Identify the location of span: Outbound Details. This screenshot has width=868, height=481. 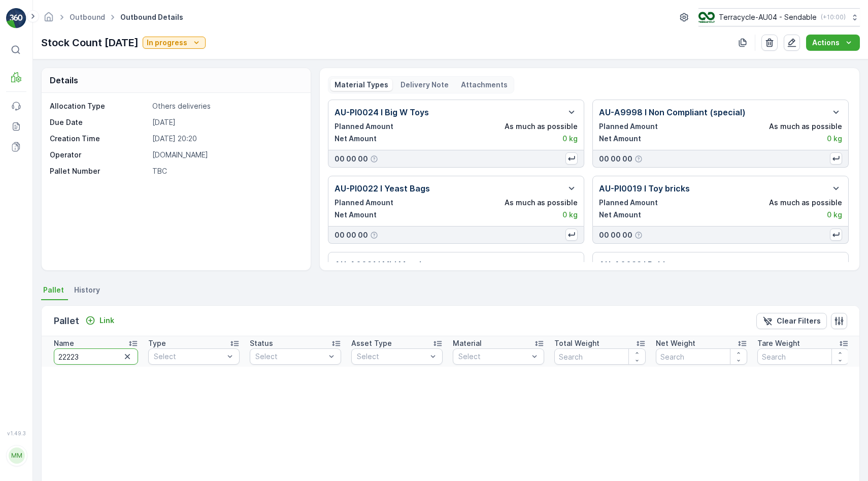
(152, 18).